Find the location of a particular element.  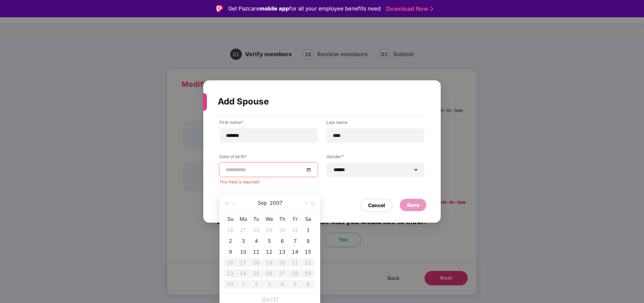

div: 26 is located at coordinates (230, 230).